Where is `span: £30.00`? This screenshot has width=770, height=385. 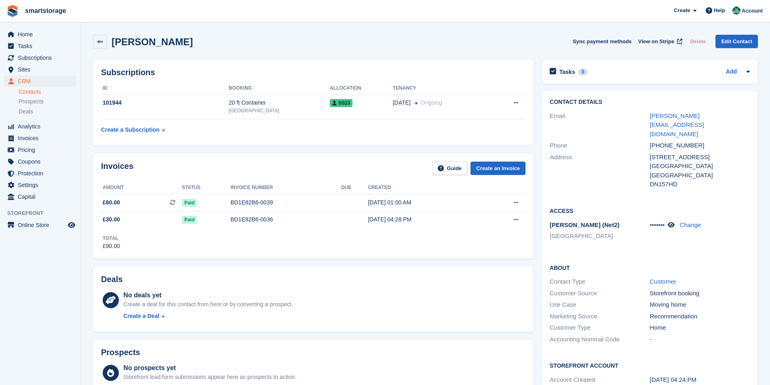
span: £30.00 is located at coordinates (111, 219).